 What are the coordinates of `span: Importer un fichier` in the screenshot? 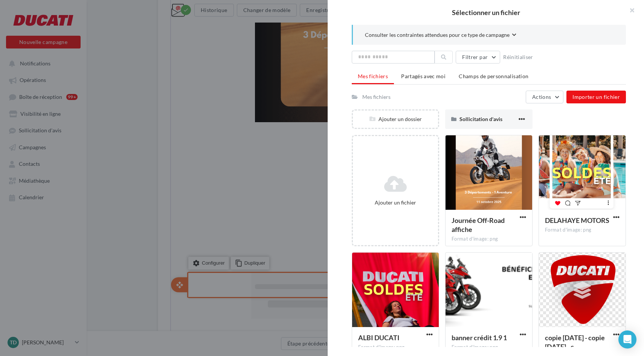 It's located at (596, 96).